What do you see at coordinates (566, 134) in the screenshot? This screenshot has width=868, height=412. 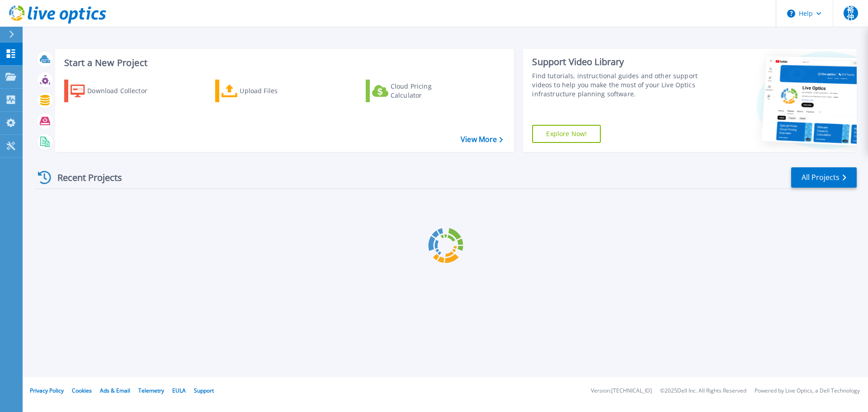 I see `a: Explore Now!` at bounding box center [566, 134].